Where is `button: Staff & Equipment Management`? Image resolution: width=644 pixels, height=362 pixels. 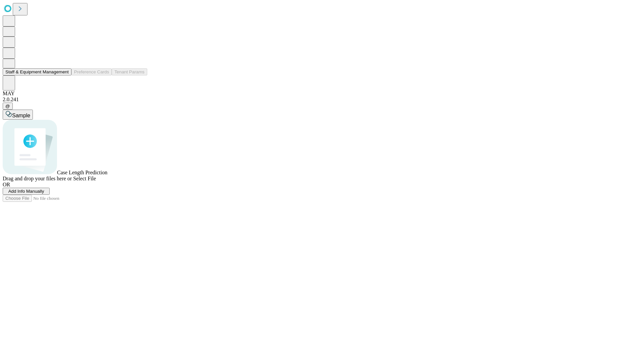
button: Staff & Equipment Management is located at coordinates (37, 72).